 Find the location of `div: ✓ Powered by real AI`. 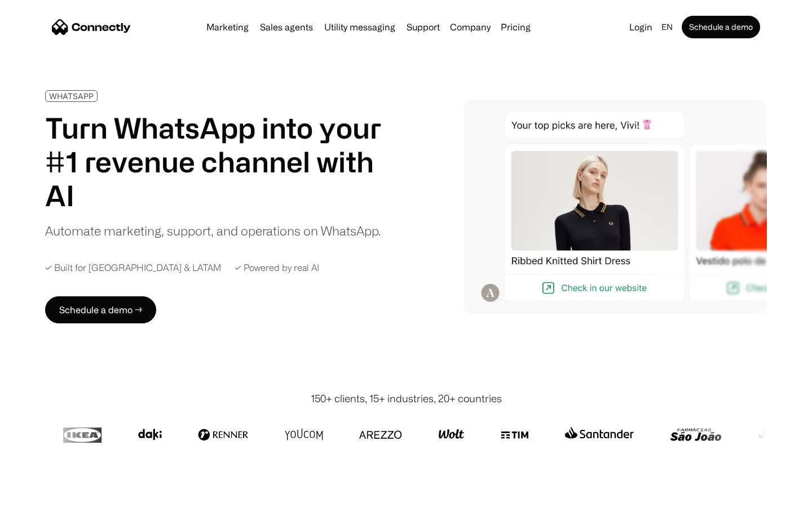

div: ✓ Powered by real AI is located at coordinates (277, 268).